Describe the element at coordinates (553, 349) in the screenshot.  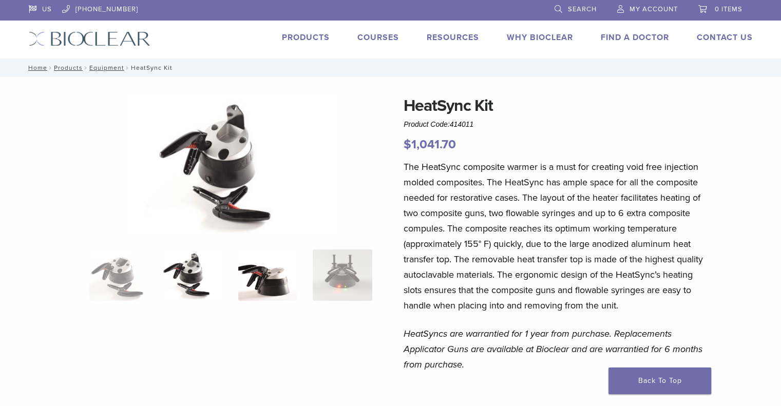
I see `em: HeatSyncs are warrantied for 1 year from purchase. Replacements Applicator Guns are available at ...` at that location.